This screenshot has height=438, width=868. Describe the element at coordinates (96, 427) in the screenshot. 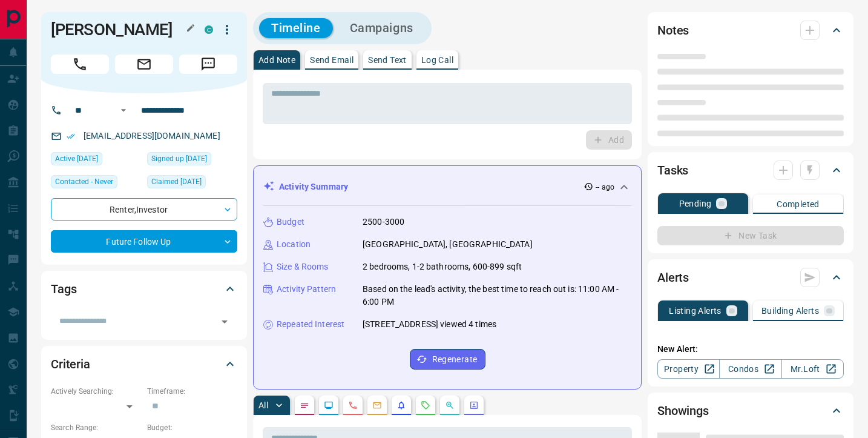

I see `p: Search Range:` at that location.